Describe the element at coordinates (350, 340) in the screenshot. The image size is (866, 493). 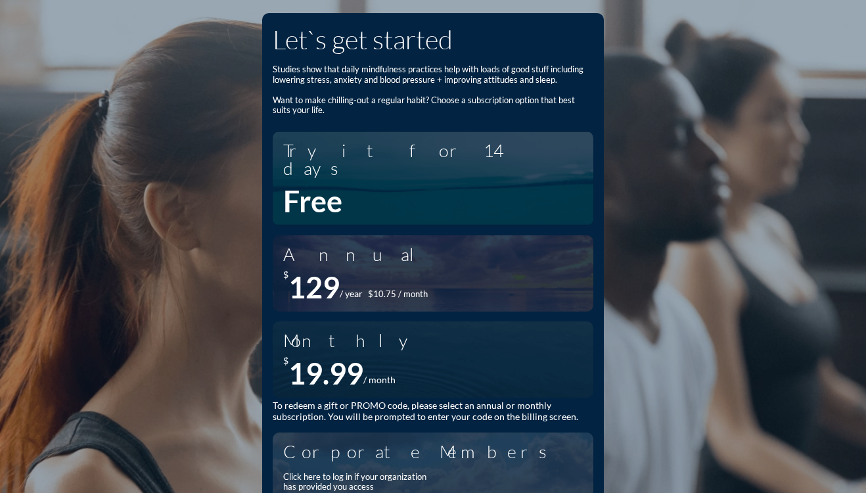
I see `div: Monthly` at that location.